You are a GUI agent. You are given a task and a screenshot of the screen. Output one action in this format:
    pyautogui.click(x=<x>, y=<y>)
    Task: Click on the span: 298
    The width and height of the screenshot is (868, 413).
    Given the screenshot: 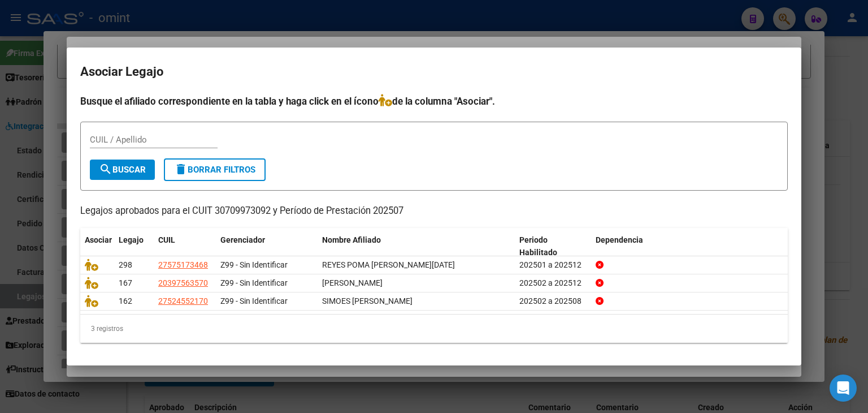 What is the action you would take?
    pyautogui.click(x=126, y=265)
    